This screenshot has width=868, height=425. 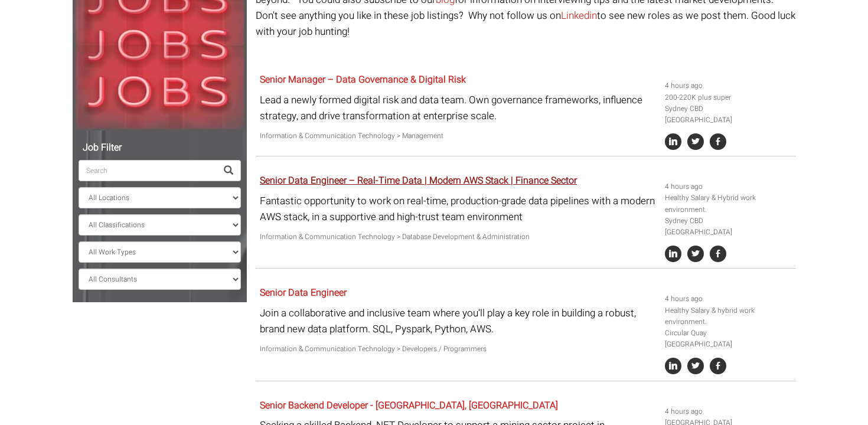 I want to click on a: Senior Data Engineer, so click(x=303, y=293).